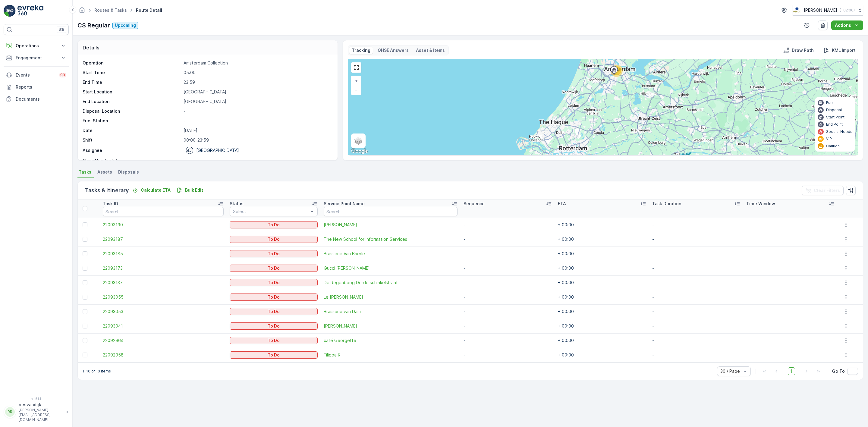 This screenshot has height=427, width=868. What do you see at coordinates (163, 283) in the screenshot?
I see `span: 22093137` at bounding box center [163, 283].